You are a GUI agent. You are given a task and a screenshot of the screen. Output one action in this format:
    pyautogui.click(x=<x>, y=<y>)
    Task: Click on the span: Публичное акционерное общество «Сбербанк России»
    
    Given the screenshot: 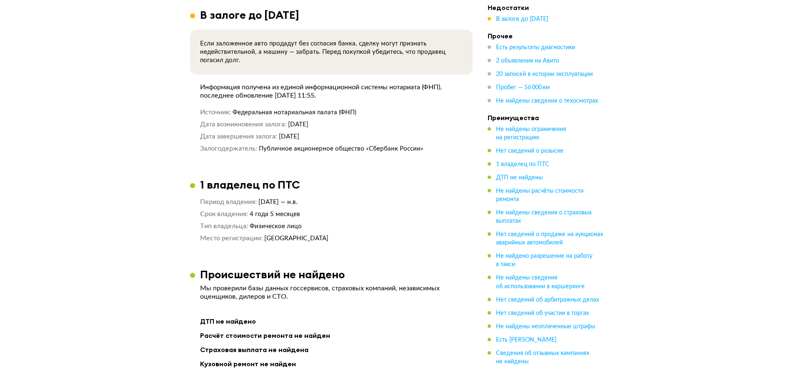 What is the action you would take?
    pyautogui.click(x=341, y=148)
    